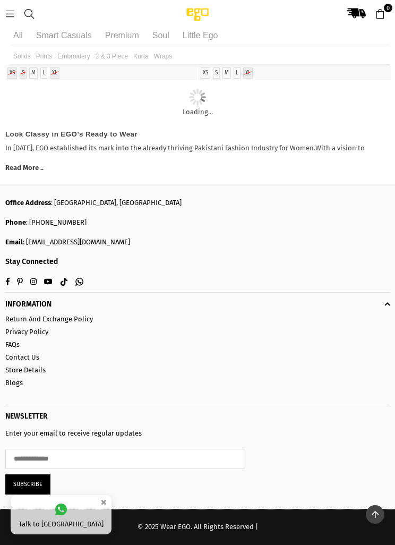  Describe the element at coordinates (25, 369) in the screenshot. I see `a: Store Details` at that location.